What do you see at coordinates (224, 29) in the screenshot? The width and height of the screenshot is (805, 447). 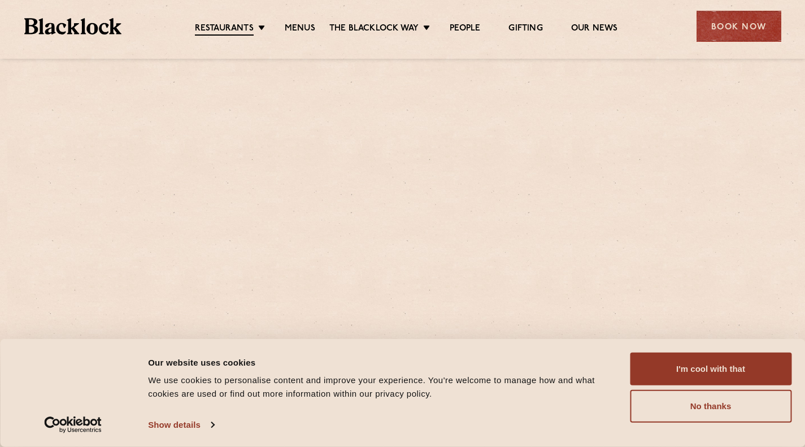 I see `a: Restaurants` at bounding box center [224, 29].